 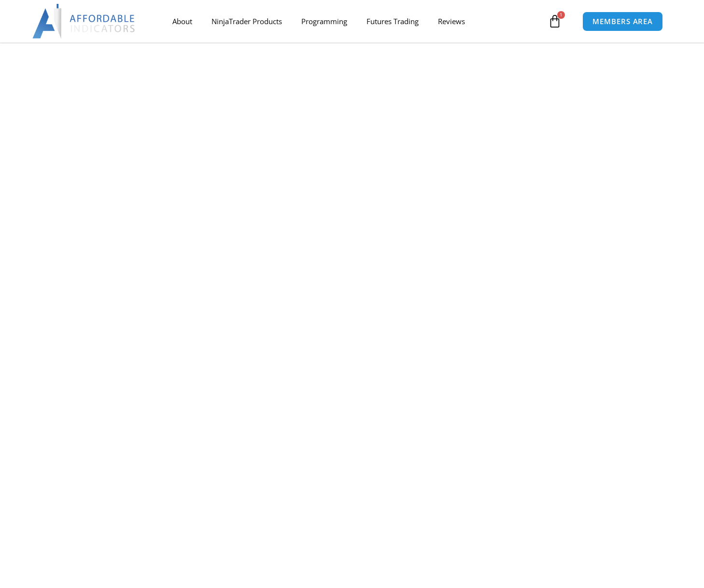 I want to click on span: MEMBERS AREA, so click(x=623, y=21).